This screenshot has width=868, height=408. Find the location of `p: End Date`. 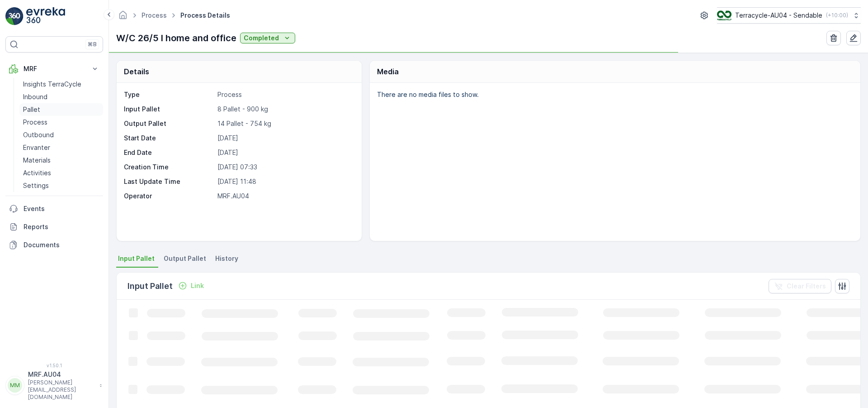

p: End Date is located at coordinates (168, 152).